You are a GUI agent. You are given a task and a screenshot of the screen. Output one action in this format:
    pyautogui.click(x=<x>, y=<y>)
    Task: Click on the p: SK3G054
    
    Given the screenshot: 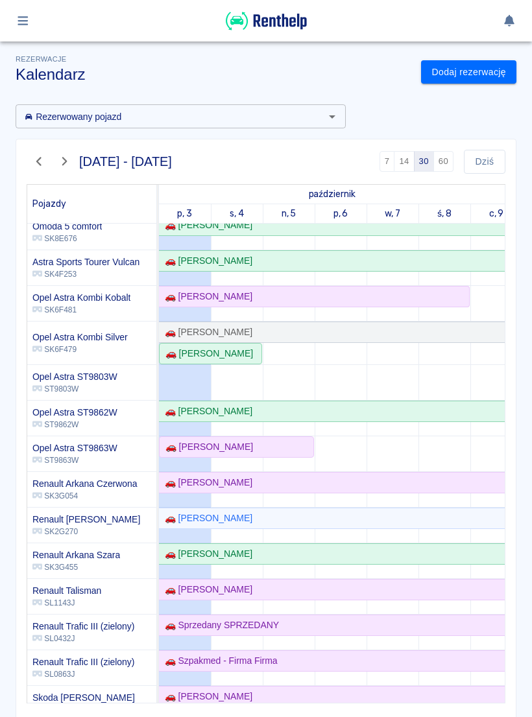 What is the action you would take?
    pyautogui.click(x=85, y=496)
    